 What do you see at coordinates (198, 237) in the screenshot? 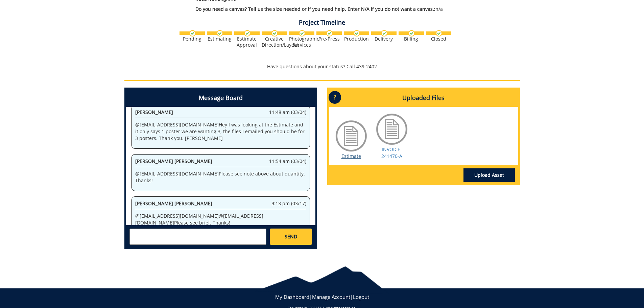
I see `textarea: messageToSend` at bounding box center [198, 237].